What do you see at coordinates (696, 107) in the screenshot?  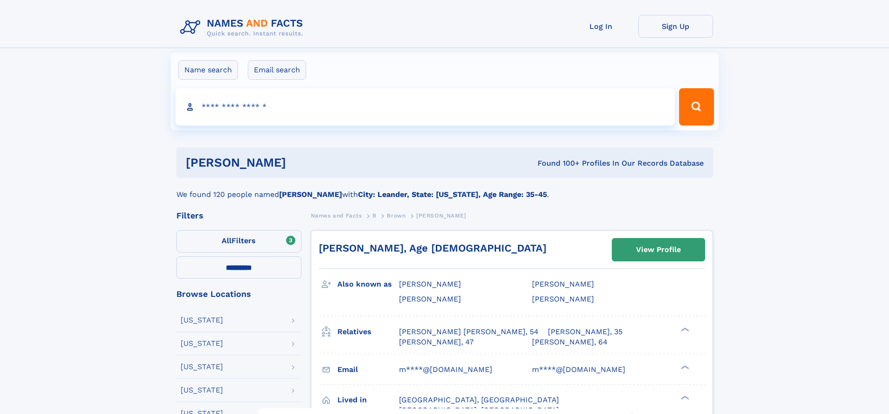 I see `button: Search Button` at bounding box center [696, 107].